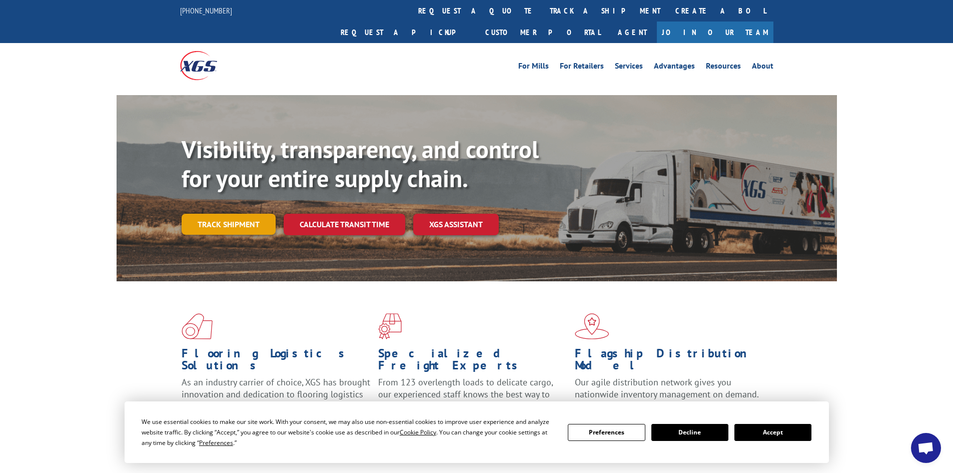 The width and height of the screenshot is (953, 473). I want to click on a: For Mills, so click(533, 68).